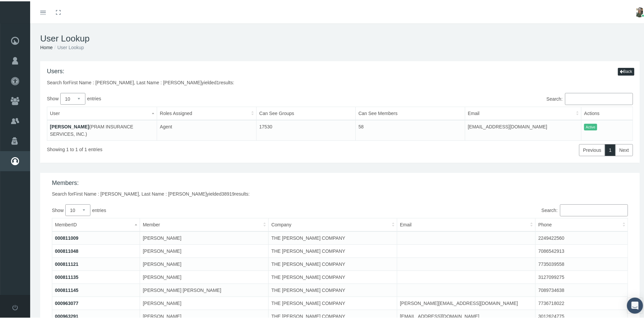 The height and width of the screenshot is (319, 644). What do you see at coordinates (340, 182) in the screenshot?
I see `h4: Members:` at bounding box center [340, 182].